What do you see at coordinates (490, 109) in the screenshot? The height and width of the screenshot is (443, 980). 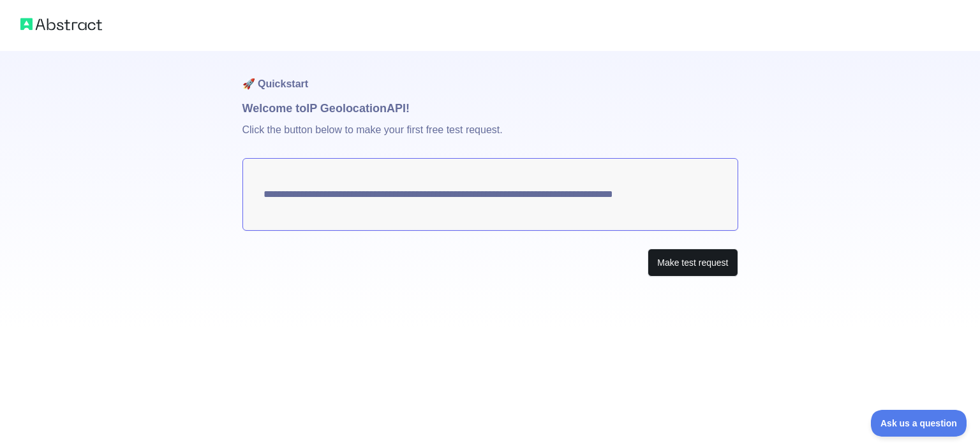 I see `h1: Welcome to IP Geolocation API!` at bounding box center [490, 109].